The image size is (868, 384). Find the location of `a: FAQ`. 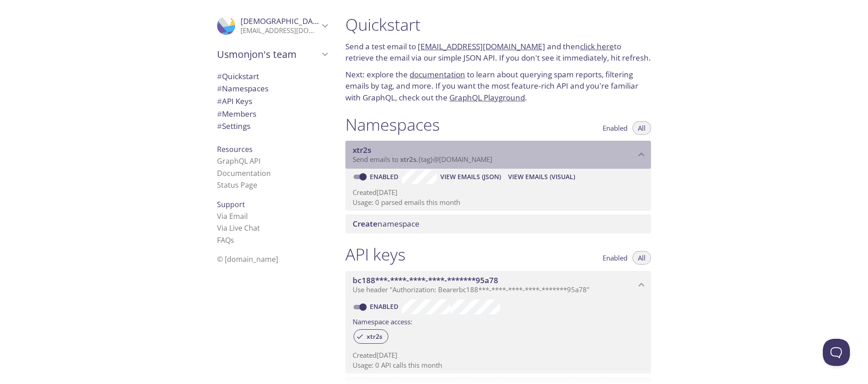

a: FAQ is located at coordinates (226, 240).